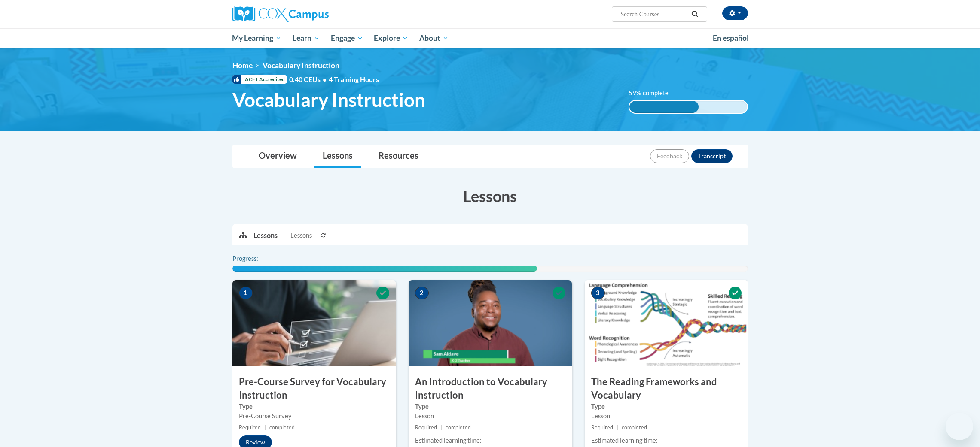  What do you see at coordinates (277, 156) in the screenshot?
I see `a: Overview` at bounding box center [277, 156].